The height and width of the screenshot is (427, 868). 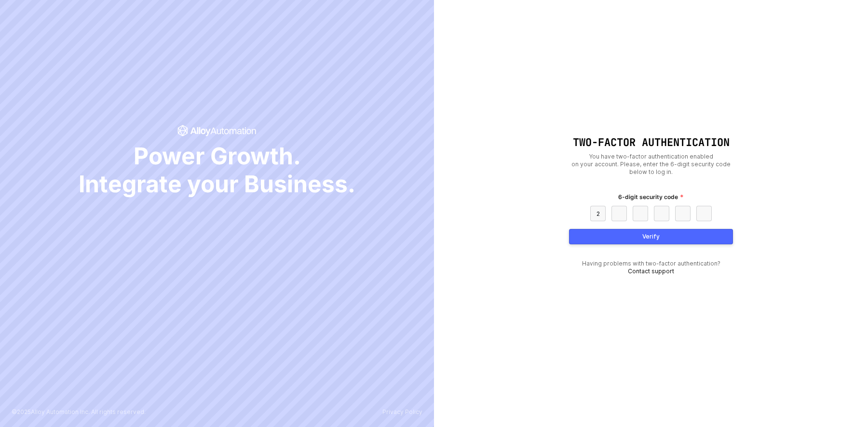 What do you see at coordinates (651, 197) in the screenshot?
I see `label: 6-digit security code` at bounding box center [651, 197].